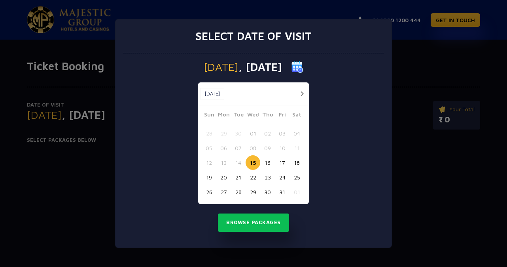  What do you see at coordinates (282, 133) in the screenshot?
I see `button: 03` at bounding box center [282, 133].